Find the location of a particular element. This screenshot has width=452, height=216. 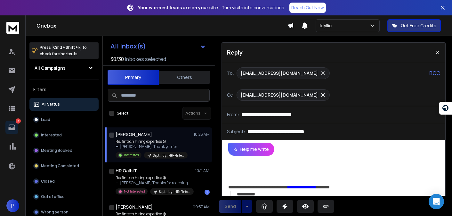

h1: All Campaigns is located at coordinates (50, 68).